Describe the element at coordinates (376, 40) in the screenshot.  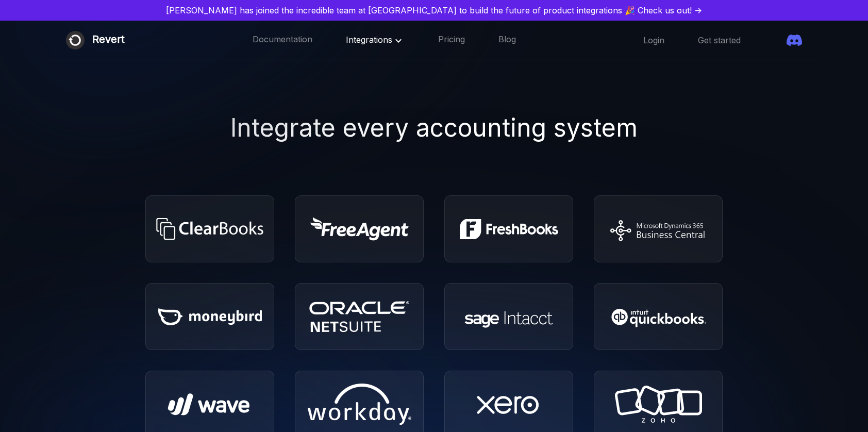
I see `span: Integrations` at that location.